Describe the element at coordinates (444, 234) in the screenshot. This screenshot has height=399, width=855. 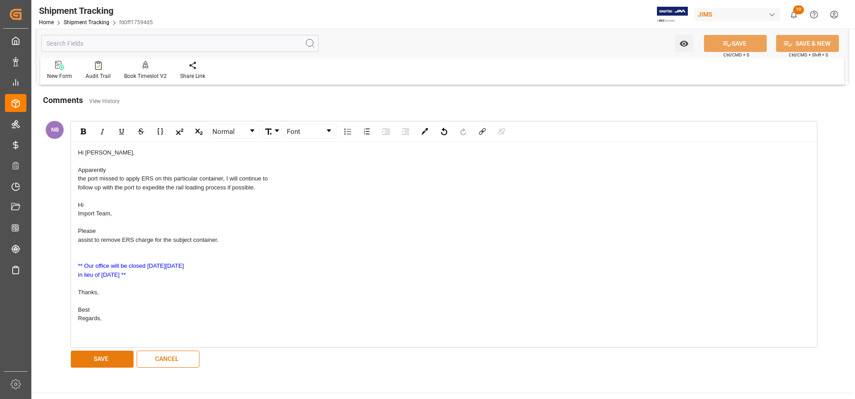
I see `div: rdw-wrapper` at that location.